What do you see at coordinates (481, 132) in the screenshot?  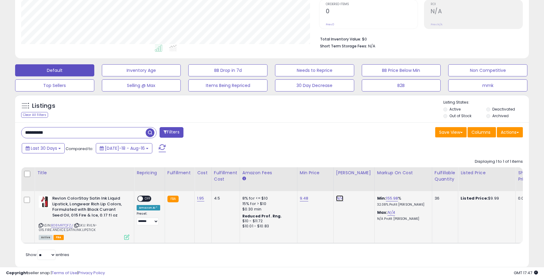 I see `span: Columns` at bounding box center [481, 132].